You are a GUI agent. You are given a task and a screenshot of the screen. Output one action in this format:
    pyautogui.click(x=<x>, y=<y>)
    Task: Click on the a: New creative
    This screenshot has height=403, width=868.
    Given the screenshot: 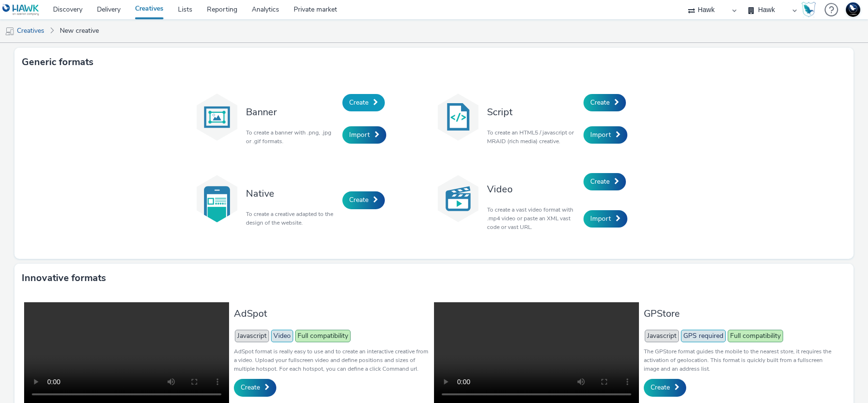 What is the action you would take?
    pyautogui.click(x=79, y=31)
    